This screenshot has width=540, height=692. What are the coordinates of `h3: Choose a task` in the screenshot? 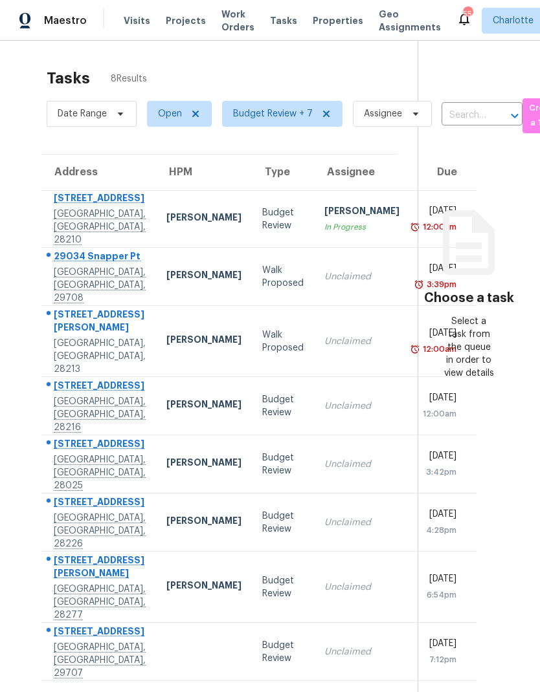 It's located at (468, 298).